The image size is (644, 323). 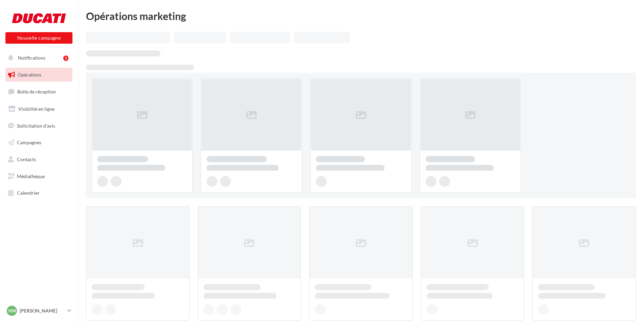 I want to click on a: Contacts, so click(x=39, y=160).